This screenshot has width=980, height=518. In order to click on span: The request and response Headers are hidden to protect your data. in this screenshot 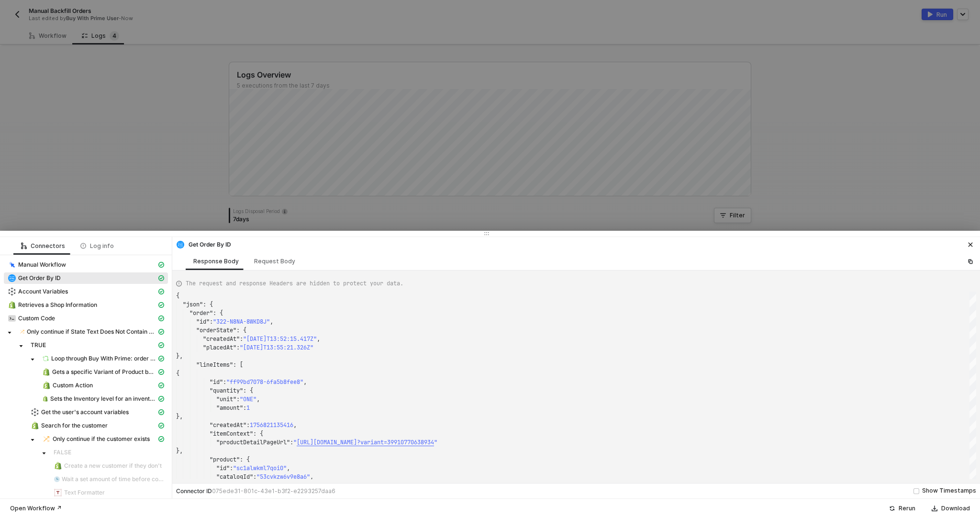, I will do `click(294, 284)`.